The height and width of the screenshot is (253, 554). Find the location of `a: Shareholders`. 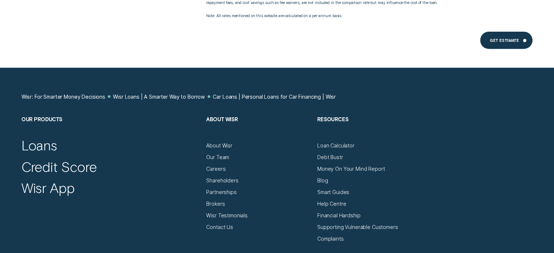

a: Shareholders is located at coordinates (222, 181).